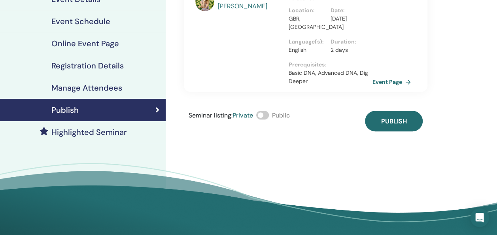 The height and width of the screenshot is (235, 497). I want to click on p: Basic DNA, Advanced DNA, Dig Deeper, so click(331, 77).